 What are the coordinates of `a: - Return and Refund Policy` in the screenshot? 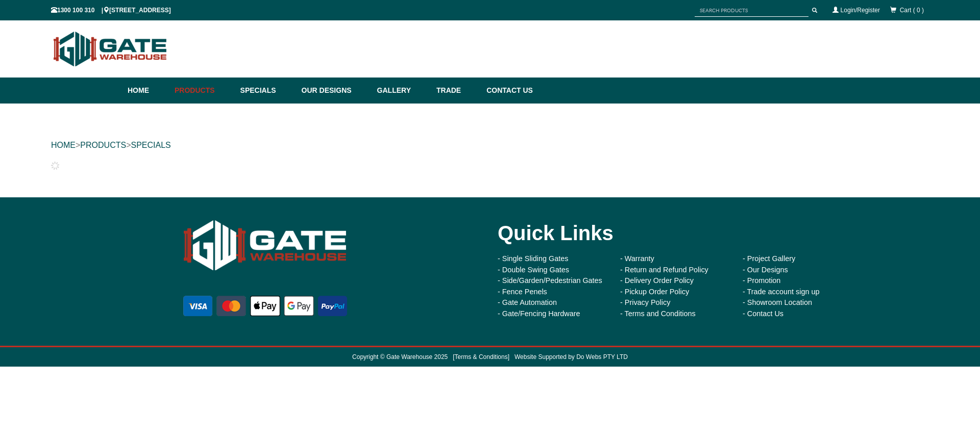 It's located at (664, 270).